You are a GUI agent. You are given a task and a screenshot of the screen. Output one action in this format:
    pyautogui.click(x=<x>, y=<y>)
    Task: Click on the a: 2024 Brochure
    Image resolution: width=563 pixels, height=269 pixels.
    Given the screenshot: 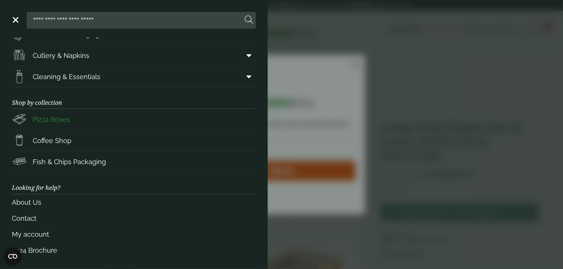 What is the action you would take?
    pyautogui.click(x=134, y=250)
    